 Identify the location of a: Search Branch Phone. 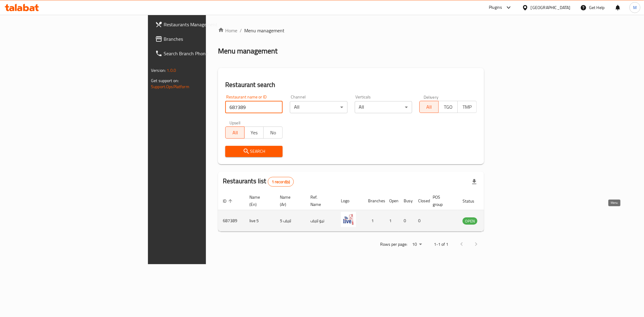
(203, 53).